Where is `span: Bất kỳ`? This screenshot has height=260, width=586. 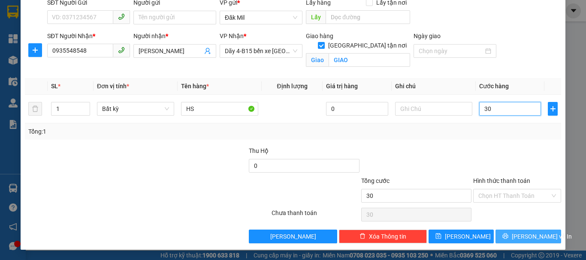 span: Bất kỳ is located at coordinates (136, 109).